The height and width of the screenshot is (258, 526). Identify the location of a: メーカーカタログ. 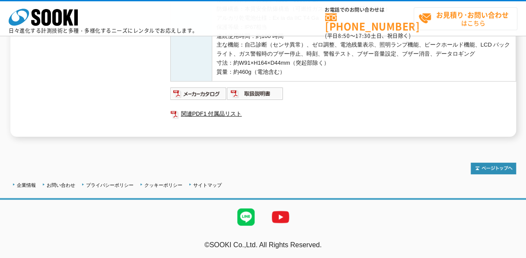
(198, 96).